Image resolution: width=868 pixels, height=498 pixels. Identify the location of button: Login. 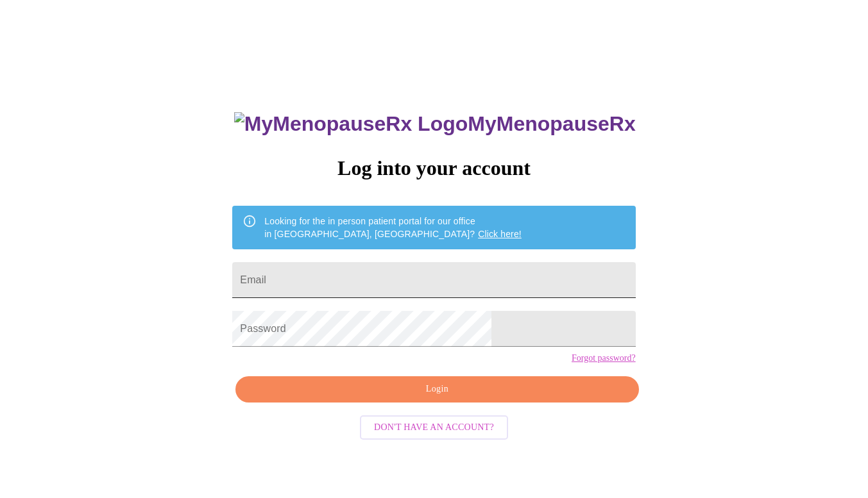
(436, 389).